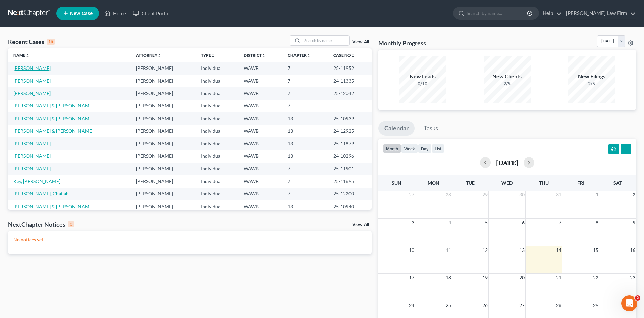 This screenshot has width=644, height=318. What do you see at coordinates (431, 128) in the screenshot?
I see `a: Tasks` at bounding box center [431, 128].